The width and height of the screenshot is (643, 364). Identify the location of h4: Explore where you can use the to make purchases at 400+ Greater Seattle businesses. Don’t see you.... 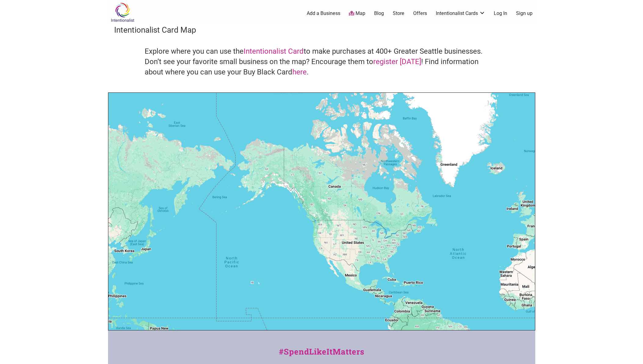
(322, 62).